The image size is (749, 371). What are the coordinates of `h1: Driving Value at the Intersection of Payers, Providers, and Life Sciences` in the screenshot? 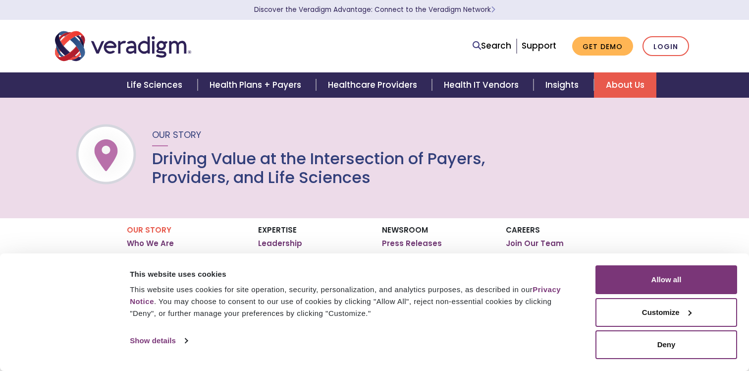 It's located at (320, 168).